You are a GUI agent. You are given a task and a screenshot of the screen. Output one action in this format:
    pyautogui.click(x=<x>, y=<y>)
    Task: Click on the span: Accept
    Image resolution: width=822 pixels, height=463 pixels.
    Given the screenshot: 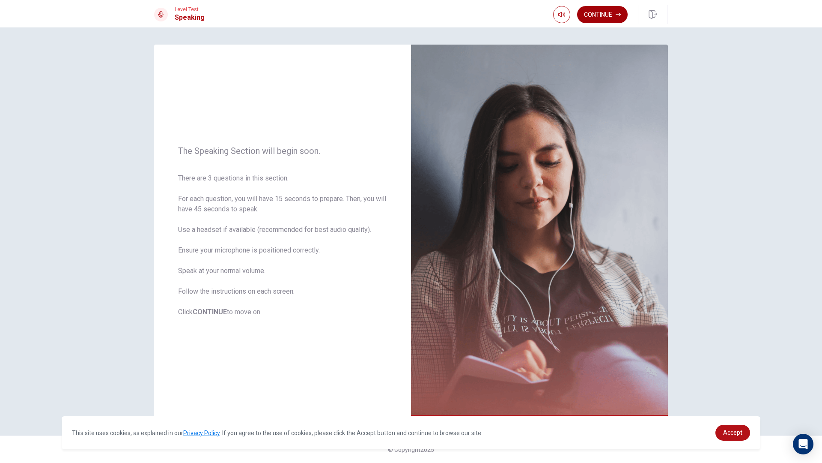 What is the action you would take?
    pyautogui.click(x=733, y=432)
    